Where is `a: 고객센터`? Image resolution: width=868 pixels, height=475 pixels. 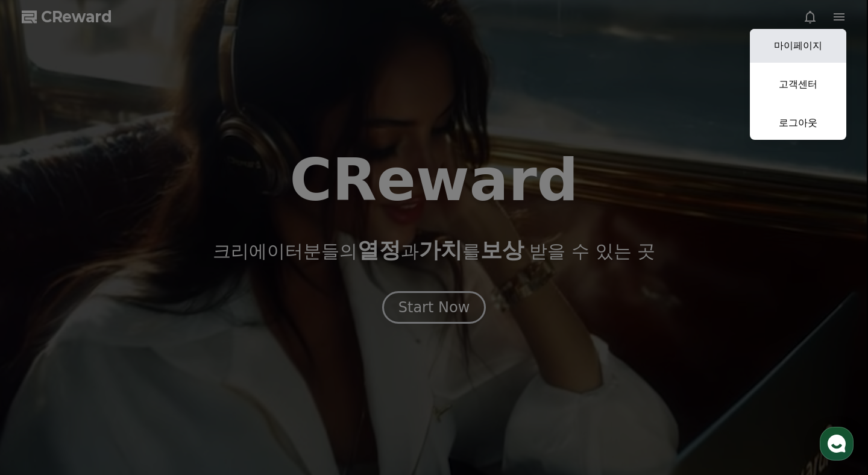
a: 고객센터 is located at coordinates (798, 84).